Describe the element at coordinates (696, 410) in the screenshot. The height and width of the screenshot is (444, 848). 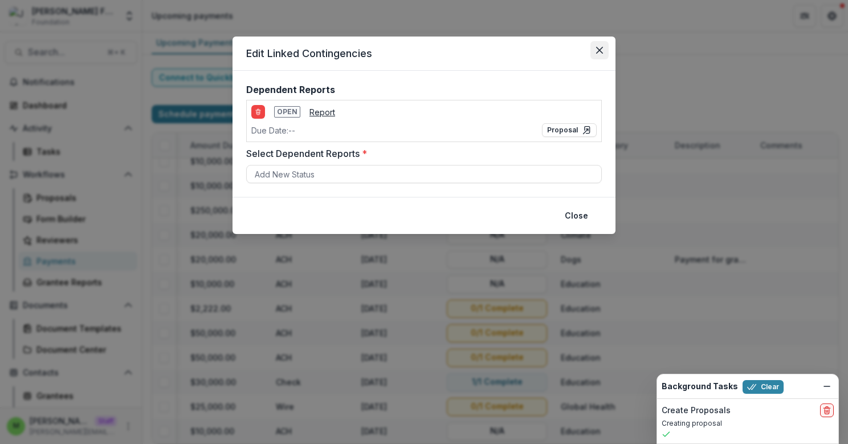
I see `h2: Create Proposals` at that location.